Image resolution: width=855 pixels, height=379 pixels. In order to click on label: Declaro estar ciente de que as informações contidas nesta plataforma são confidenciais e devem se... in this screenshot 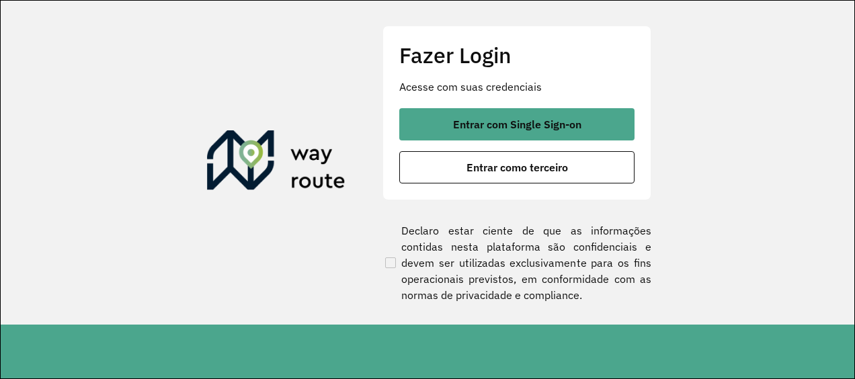, I will do `click(517, 263)`.